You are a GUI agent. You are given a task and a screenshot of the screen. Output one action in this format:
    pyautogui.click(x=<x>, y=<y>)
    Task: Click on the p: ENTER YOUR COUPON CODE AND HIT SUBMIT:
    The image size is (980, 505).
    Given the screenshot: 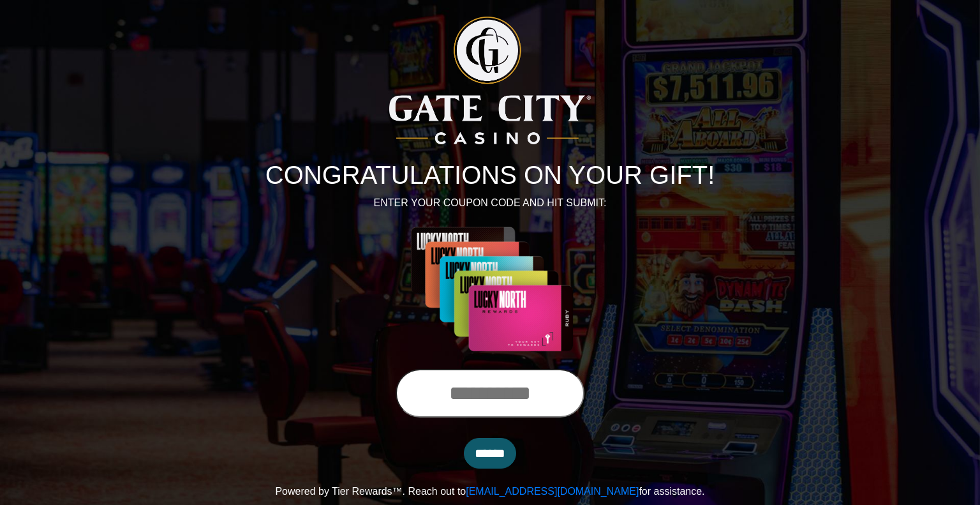 What is the action you would take?
    pyautogui.click(x=490, y=203)
    